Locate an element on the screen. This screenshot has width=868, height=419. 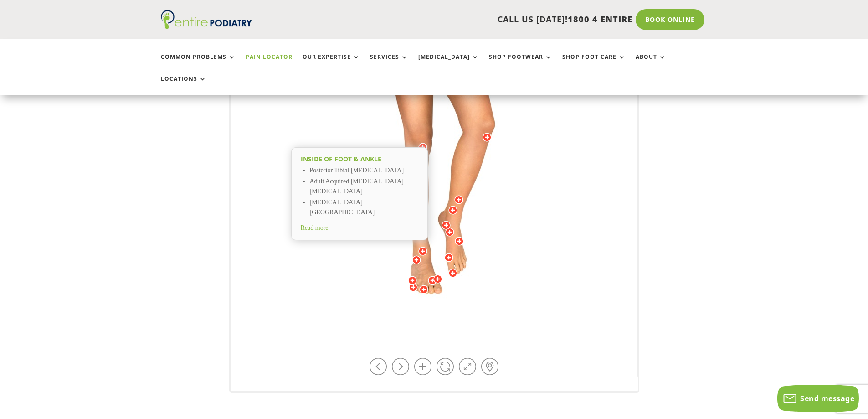
span: Send message is located at coordinates (826, 399).